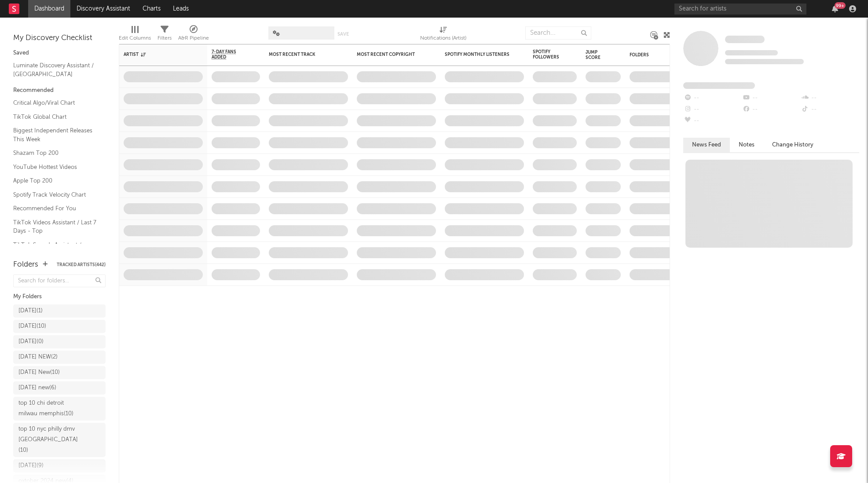  I want to click on div: Saved, so click(59, 53).